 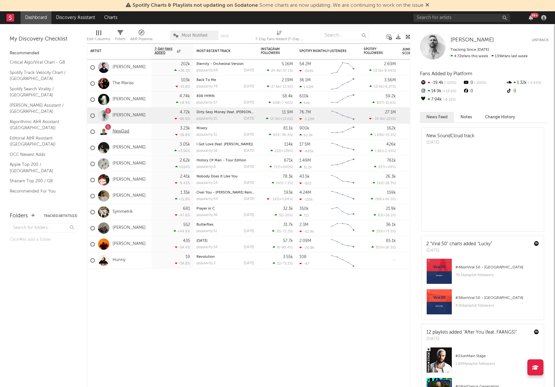 What do you see at coordinates (276, 103) in the screenshot?
I see `span: 608` at bounding box center [276, 103].